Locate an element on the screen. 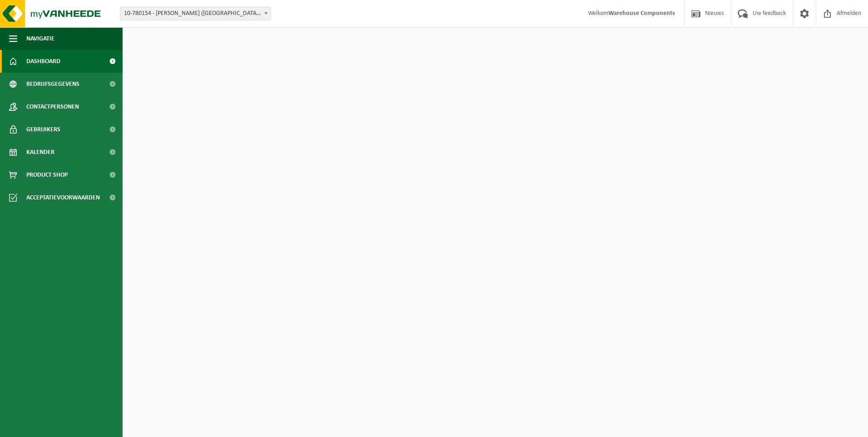 This screenshot has height=437, width=868. span: Kalender is located at coordinates (40, 152).